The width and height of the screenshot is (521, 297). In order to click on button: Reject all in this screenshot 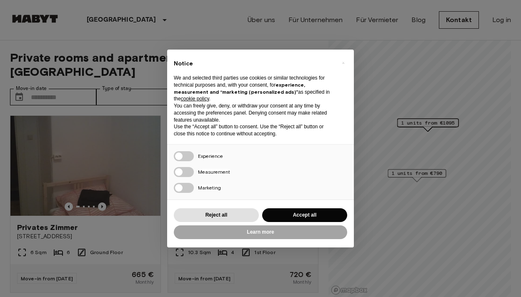, I will do `click(216, 215)`.